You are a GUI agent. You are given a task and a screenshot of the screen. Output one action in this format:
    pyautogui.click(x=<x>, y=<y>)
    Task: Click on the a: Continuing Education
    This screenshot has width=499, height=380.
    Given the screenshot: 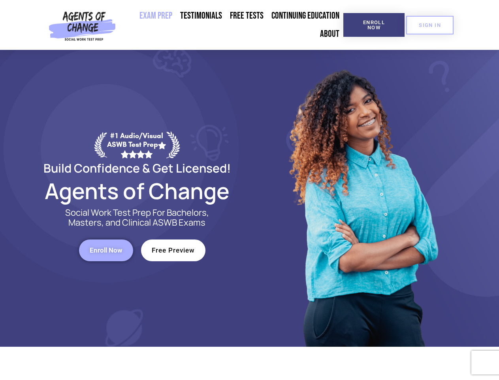 What is the action you would take?
    pyautogui.click(x=306, y=16)
    